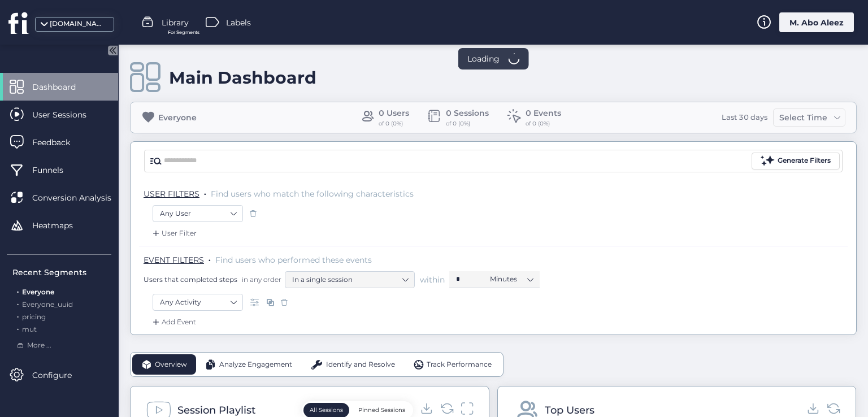  What do you see at coordinates (483, 58) in the screenshot?
I see `span: Loading` at bounding box center [483, 58].